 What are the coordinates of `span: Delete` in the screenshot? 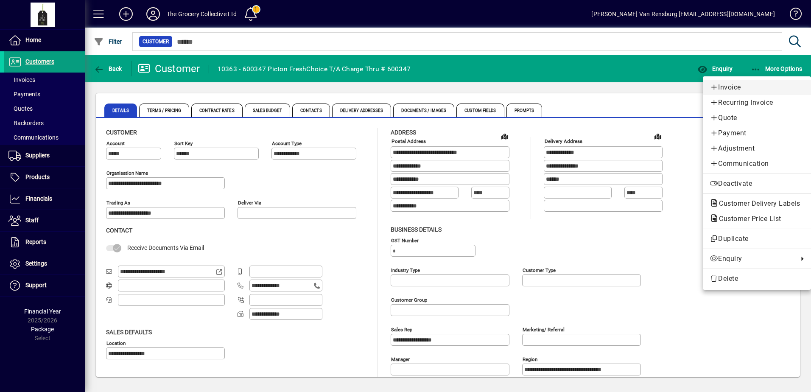 It's located at (757, 279).